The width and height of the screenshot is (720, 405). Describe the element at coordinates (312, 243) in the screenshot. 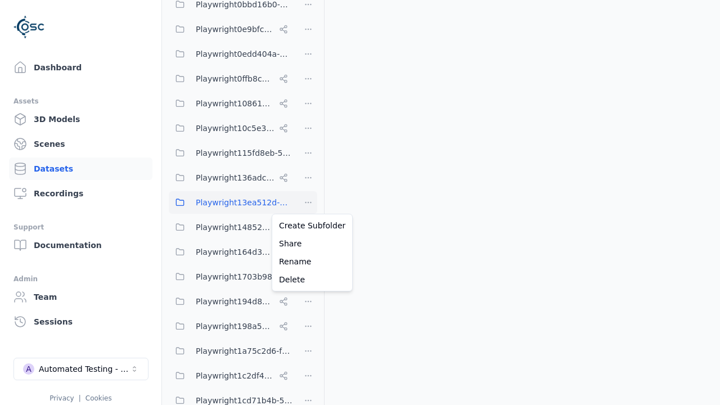

I see `a: Share` at that location.